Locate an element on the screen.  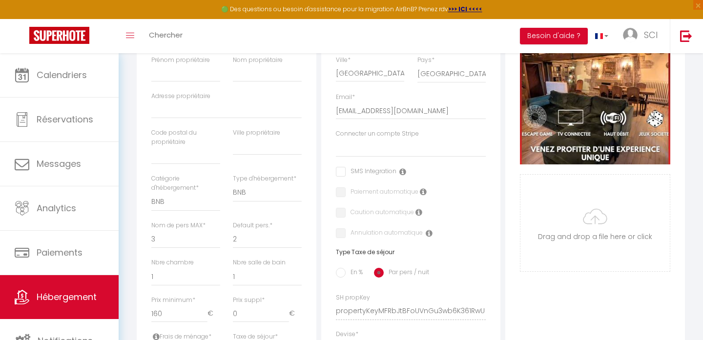
label: Caution automatique is located at coordinates (380, 213).